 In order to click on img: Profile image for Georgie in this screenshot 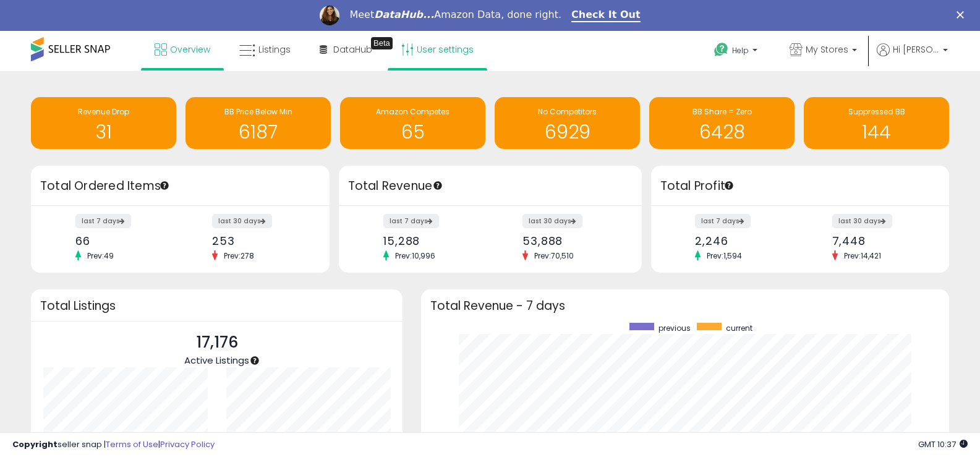, I will do `click(330, 16)`.